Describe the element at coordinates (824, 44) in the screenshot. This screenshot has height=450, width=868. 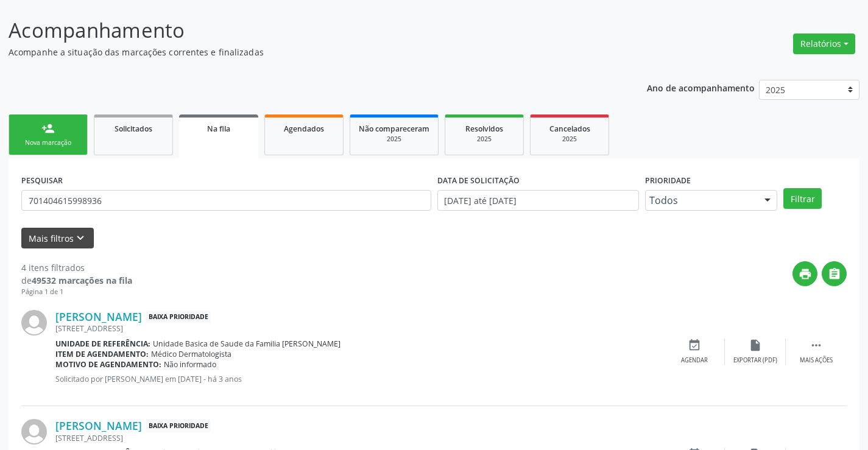
I see `button: Relatórios` at that location.